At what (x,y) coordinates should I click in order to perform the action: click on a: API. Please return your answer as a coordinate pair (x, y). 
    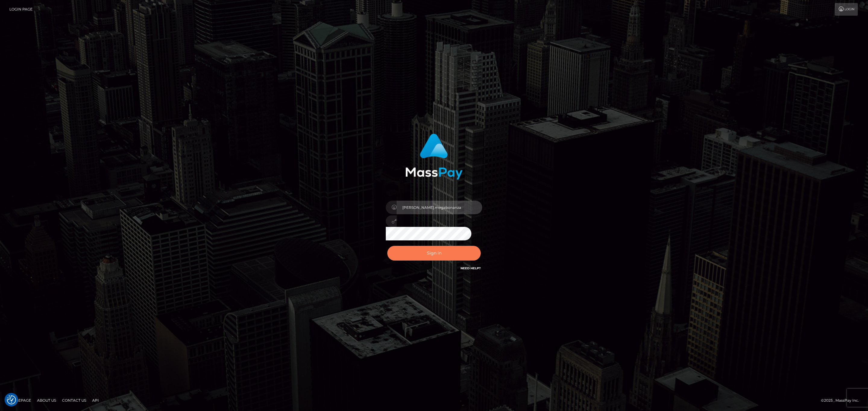
    Looking at the image, I should click on (95, 400).